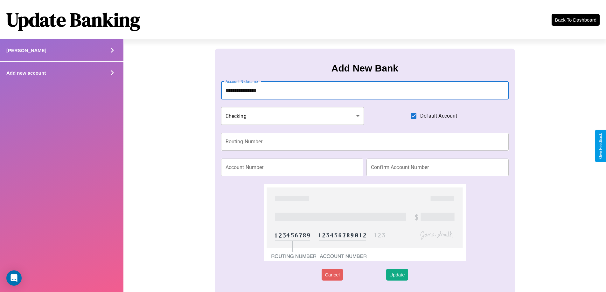  I want to click on h4: Add new account, so click(26, 73).